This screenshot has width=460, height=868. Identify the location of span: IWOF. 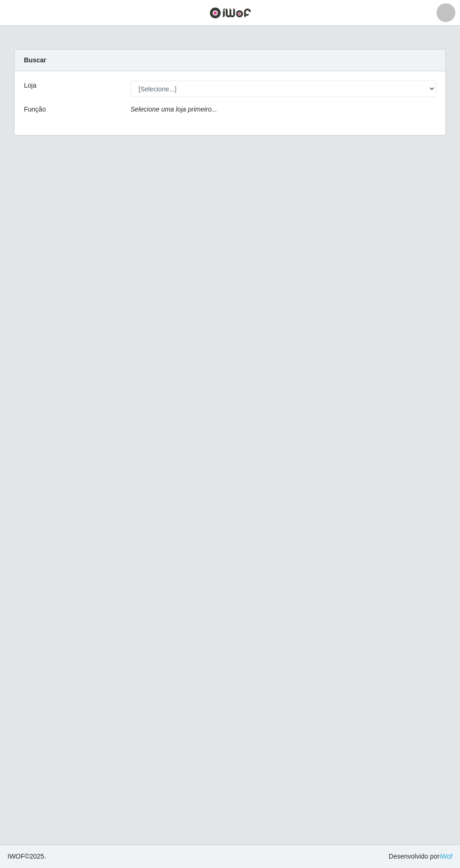
(16, 856).